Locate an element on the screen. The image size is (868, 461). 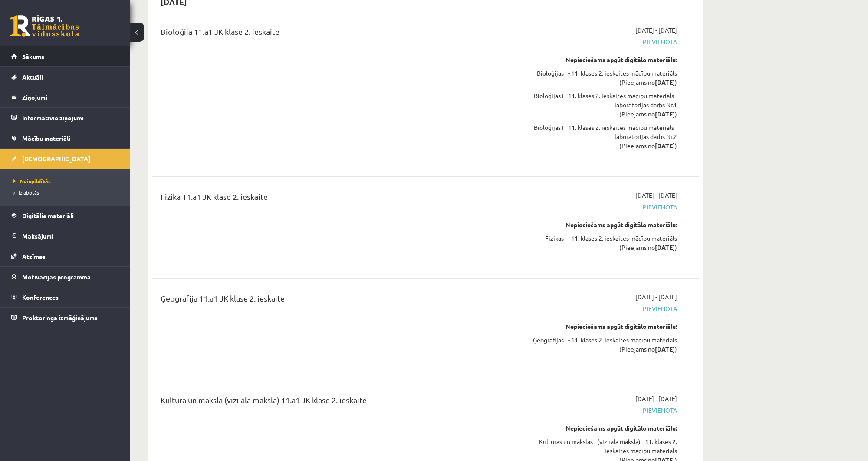
legend: Maksājumi is located at coordinates (71, 236).